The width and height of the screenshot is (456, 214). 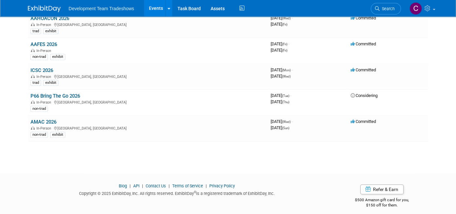 What do you see at coordinates (286, 128) in the screenshot?
I see `span: (Sun)` at bounding box center [286, 128].